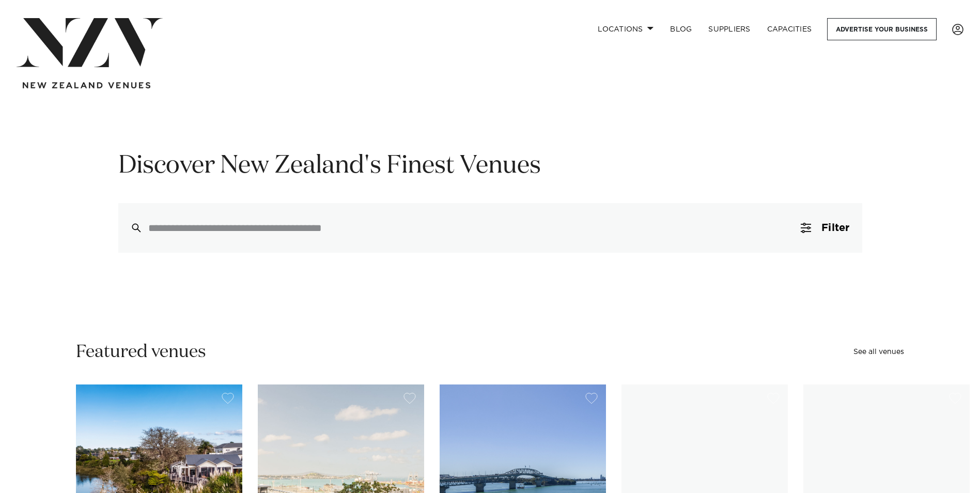 This screenshot has width=980, height=493. Describe the element at coordinates (835, 228) in the screenshot. I see `span: Filter` at that location.